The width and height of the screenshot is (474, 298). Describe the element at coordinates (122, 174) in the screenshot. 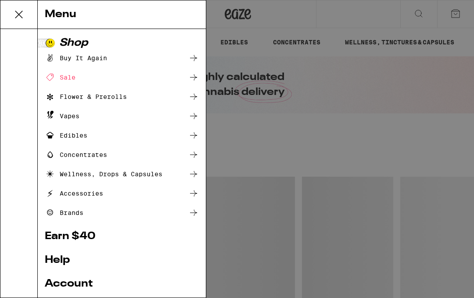

I see `a: Wellness, Drops & Capsules` at that location.